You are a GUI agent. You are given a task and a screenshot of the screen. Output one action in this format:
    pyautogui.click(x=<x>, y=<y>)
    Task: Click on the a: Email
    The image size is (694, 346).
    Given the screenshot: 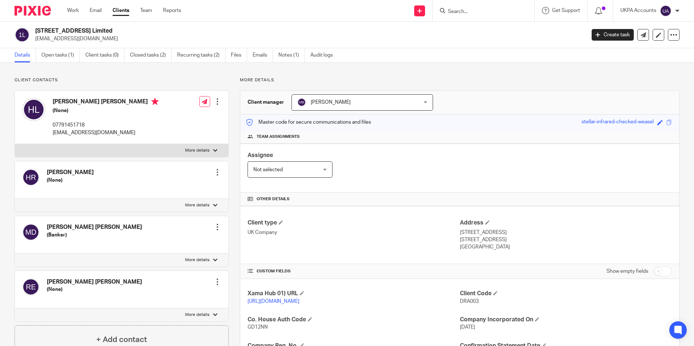 What is the action you would take?
    pyautogui.click(x=95, y=11)
    